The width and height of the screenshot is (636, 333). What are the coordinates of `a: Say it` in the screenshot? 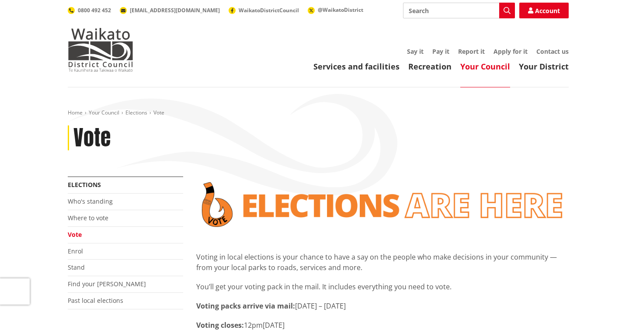 It's located at (415, 51).